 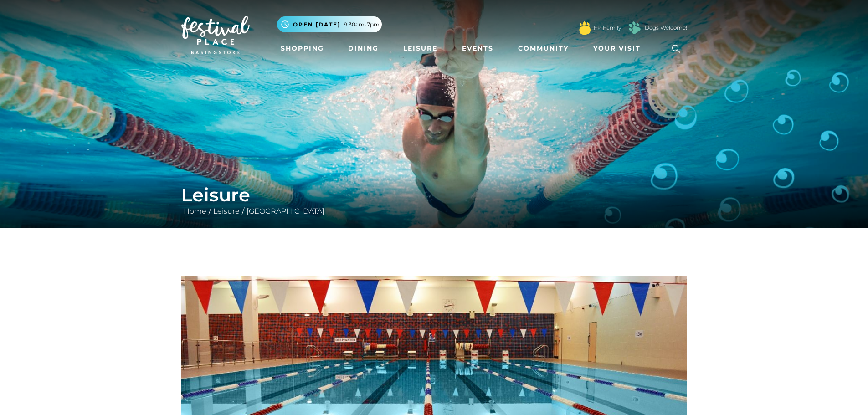 I want to click on a: Dogs Welcome!, so click(x=666, y=27).